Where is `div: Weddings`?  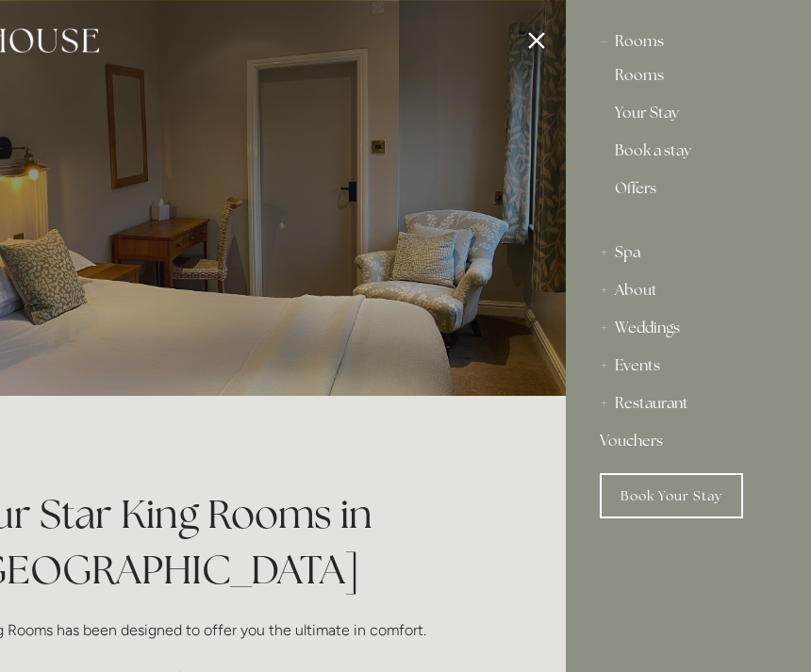
div: Weddings is located at coordinates (688, 327).